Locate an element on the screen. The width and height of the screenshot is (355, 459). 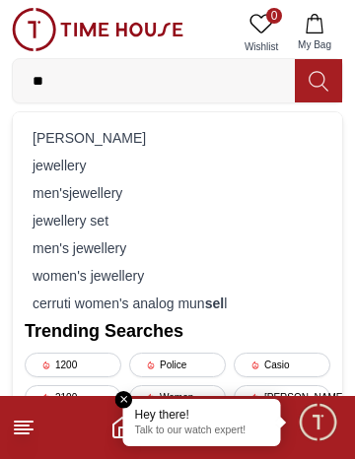
button: My Bag is located at coordinates (314, 33).